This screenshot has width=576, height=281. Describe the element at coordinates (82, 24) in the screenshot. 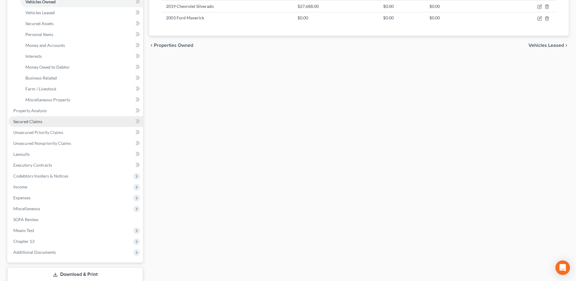

I see `a: Secured Assets` at that location.